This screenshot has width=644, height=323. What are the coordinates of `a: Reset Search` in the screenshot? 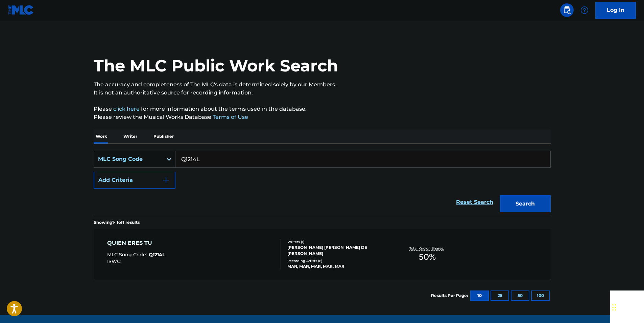 It's located at (475, 202).